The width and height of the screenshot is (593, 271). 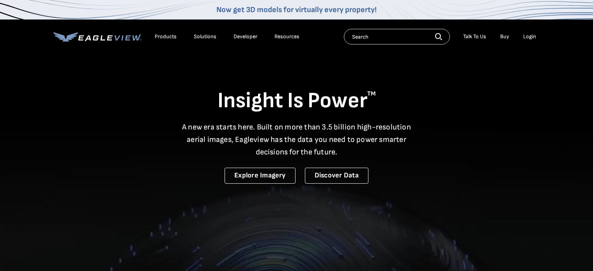 What do you see at coordinates (287, 37) in the screenshot?
I see `div: Resources` at bounding box center [287, 37].